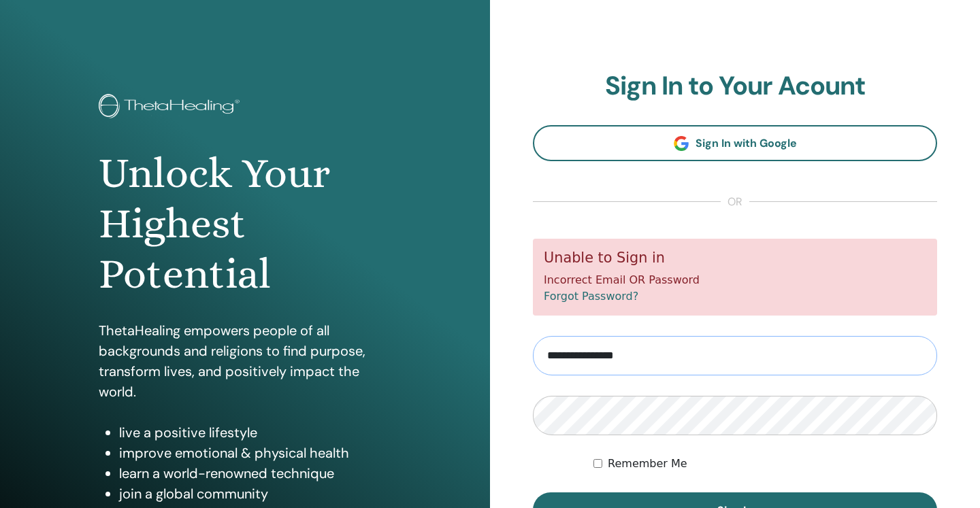 The height and width of the screenshot is (508, 980). What do you see at coordinates (735, 86) in the screenshot?
I see `h2: Sign In to Your Acount` at bounding box center [735, 86].